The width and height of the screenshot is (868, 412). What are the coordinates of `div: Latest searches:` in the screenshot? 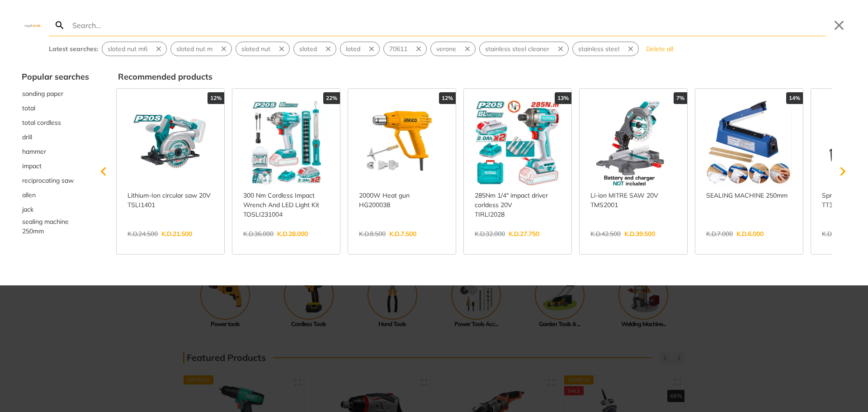 It's located at (73, 49).